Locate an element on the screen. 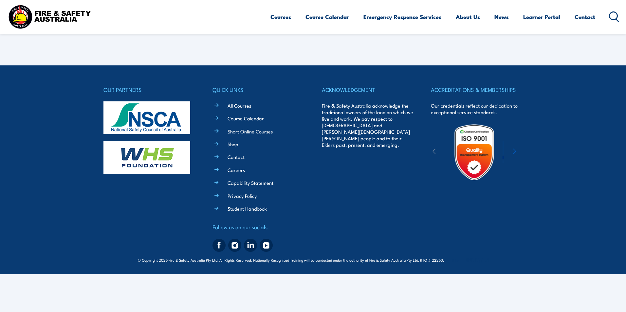 The height and width of the screenshot is (312, 626). a: Courses is located at coordinates (280, 17).